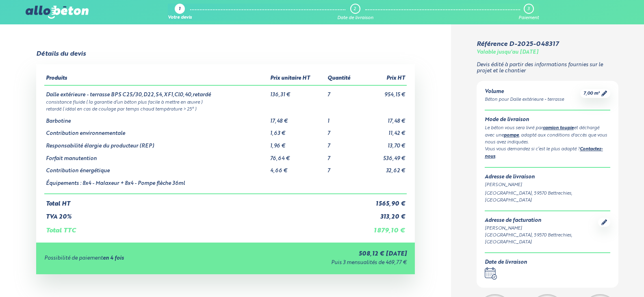 This screenshot has height=297, width=644. I want to click on td: 313,20 €, so click(383, 213).